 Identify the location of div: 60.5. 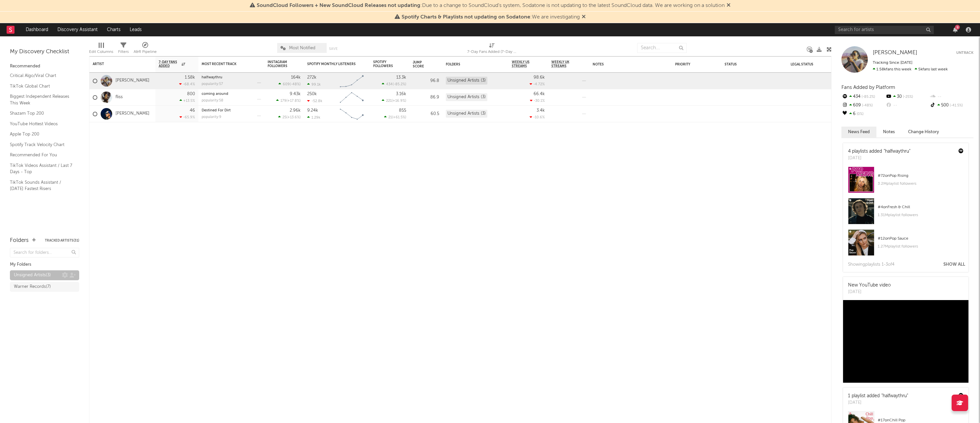
(426, 114).